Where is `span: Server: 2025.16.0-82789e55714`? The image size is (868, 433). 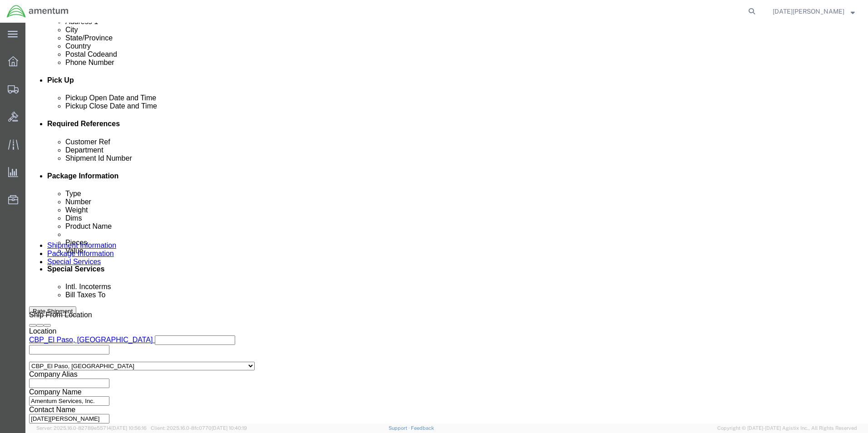
span: Server: 2025.16.0-82789e55714 is located at coordinates (91, 428).